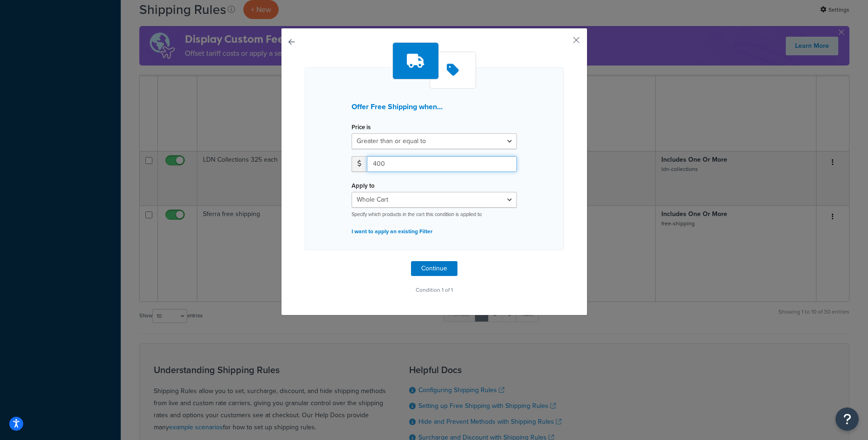 The height and width of the screenshot is (440, 868). I want to click on button: Continue, so click(434, 268).